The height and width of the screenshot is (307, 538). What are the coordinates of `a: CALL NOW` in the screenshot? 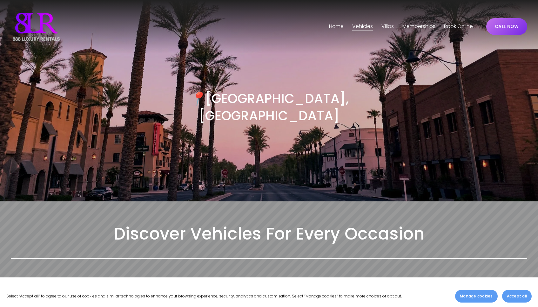 It's located at (507, 26).